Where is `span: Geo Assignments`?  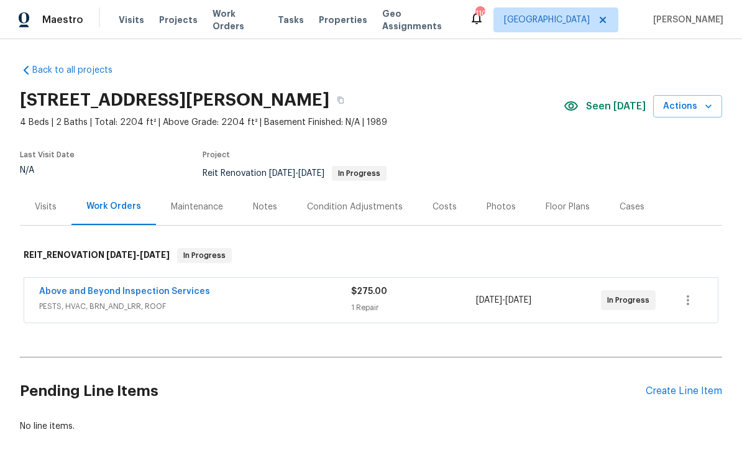
span: Geo Assignments is located at coordinates (418, 20).